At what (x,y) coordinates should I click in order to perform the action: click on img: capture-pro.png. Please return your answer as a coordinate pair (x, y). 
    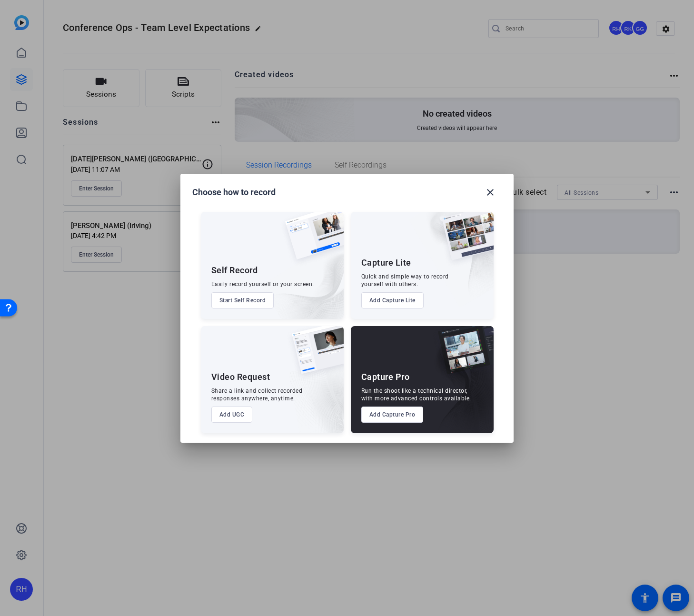
    Looking at the image, I should click on (462, 355).